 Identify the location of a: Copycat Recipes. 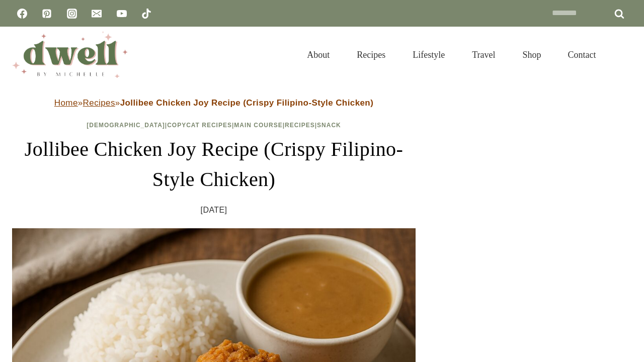
(199, 125).